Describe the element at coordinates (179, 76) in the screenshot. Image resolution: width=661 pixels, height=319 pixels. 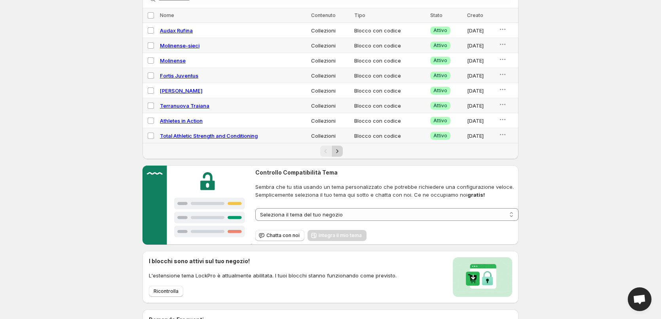
I see `span: Fortis Juventus` at that location.